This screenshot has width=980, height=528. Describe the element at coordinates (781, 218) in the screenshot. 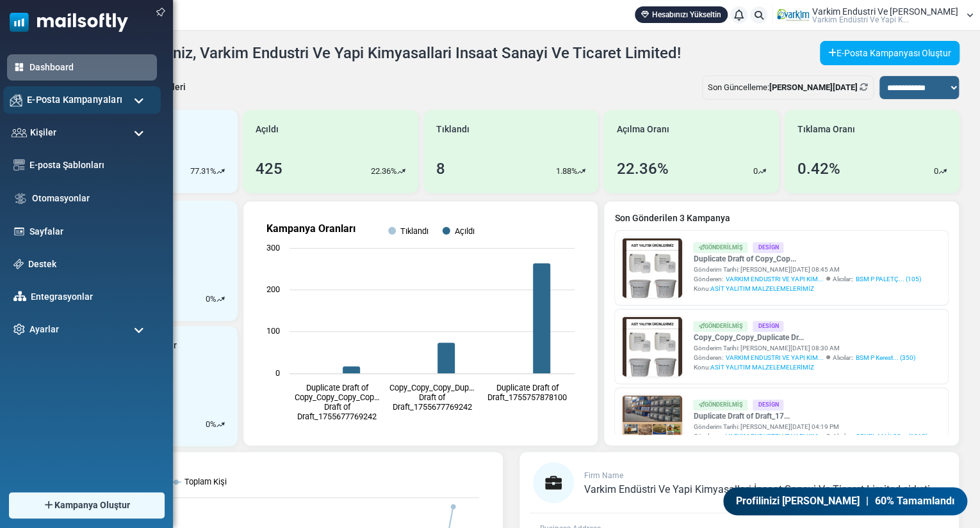

I see `div: Son Gönderilen 3 Kampanya` at that location.